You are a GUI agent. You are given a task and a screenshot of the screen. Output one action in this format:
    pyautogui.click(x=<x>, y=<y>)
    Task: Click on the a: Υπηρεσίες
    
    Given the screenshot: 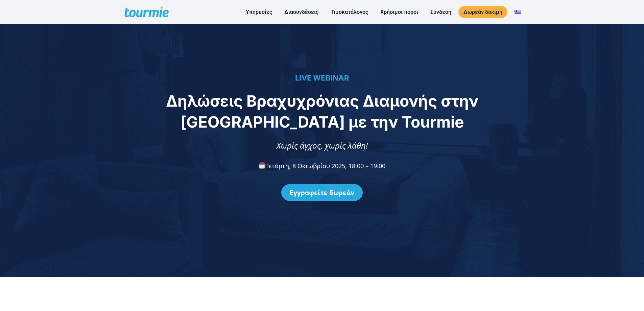 What is the action you would take?
    pyautogui.click(x=259, y=12)
    